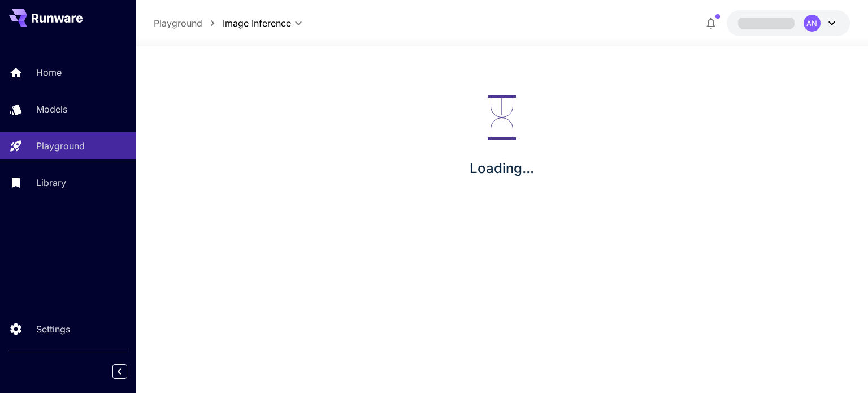 The height and width of the screenshot is (393, 868). What do you see at coordinates (788, 23) in the screenshot?
I see `button: AN` at bounding box center [788, 23].